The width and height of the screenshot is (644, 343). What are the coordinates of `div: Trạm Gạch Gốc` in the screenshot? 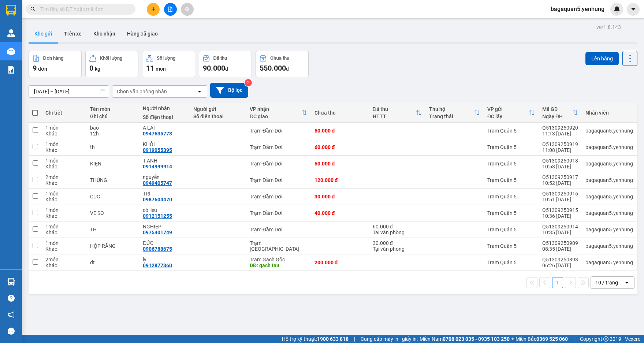 It's located at (278, 259).